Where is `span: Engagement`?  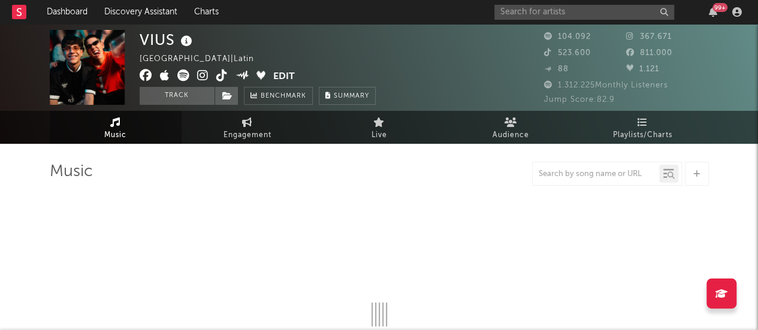 span: Engagement is located at coordinates (248, 135).